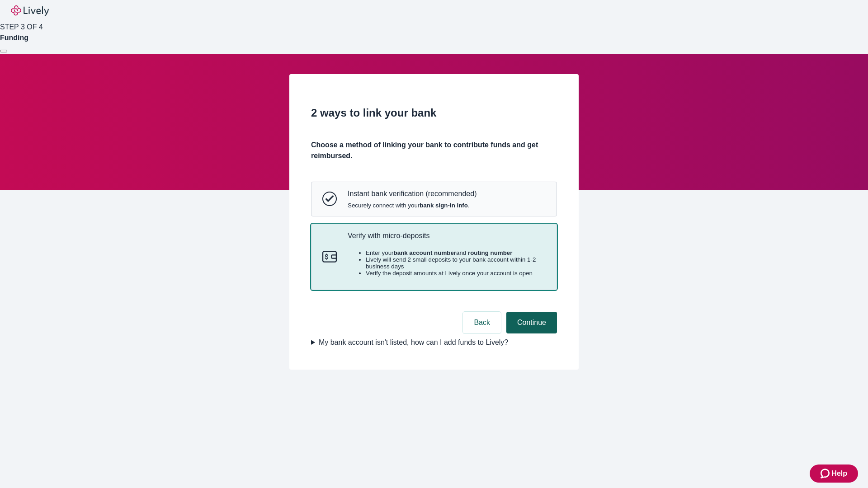  I want to click on button: Continue, so click(532, 323).